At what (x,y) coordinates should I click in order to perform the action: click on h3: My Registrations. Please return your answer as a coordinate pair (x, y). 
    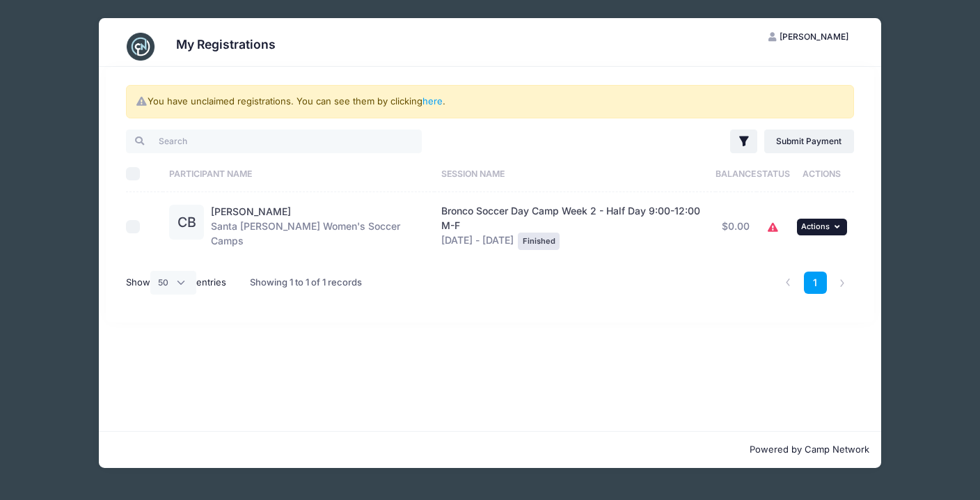
    Looking at the image, I should click on (226, 44).